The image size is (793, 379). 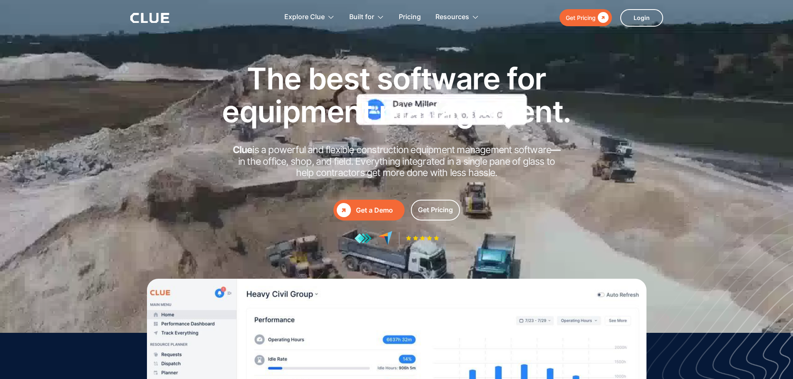 What do you see at coordinates (397, 95) in the screenshot?
I see `h1: The best software for equipment management.` at bounding box center [397, 95].